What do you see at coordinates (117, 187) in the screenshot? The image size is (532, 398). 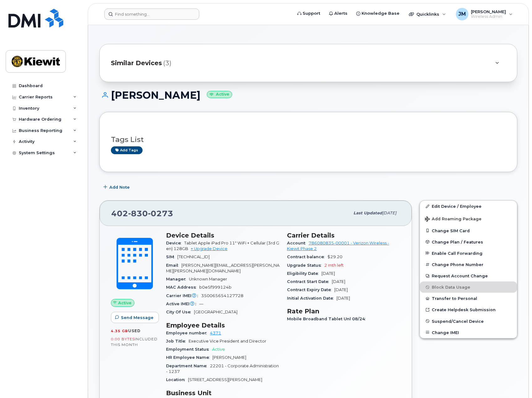 I see `button: Add Note` at bounding box center [117, 187].